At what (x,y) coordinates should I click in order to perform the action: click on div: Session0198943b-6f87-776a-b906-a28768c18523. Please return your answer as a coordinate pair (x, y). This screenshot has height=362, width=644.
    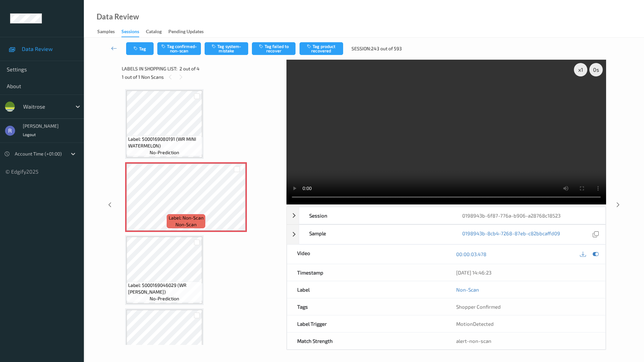
    Looking at the image, I should click on (446, 215).